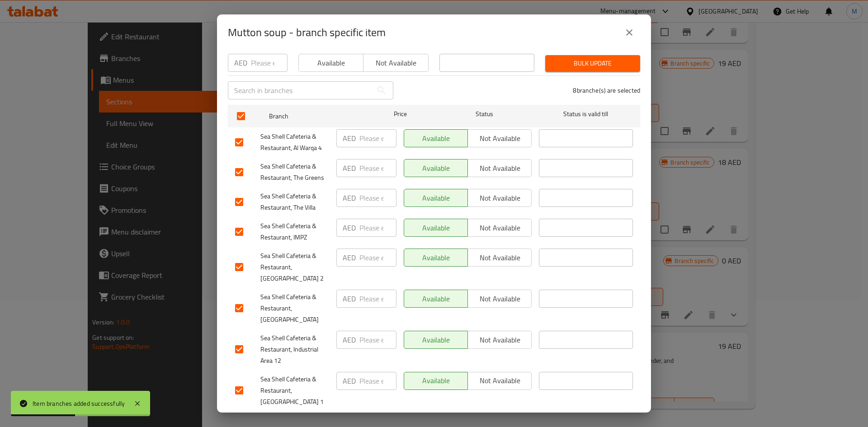 The width and height of the screenshot is (868, 427). Describe the element at coordinates (593, 63) in the screenshot. I see `button: Bulk update` at that location.